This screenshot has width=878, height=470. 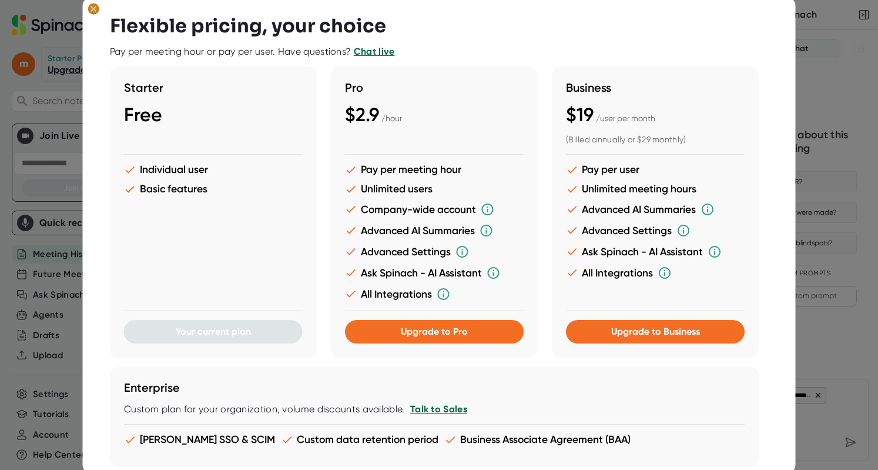 I want to click on span: $19, so click(x=580, y=115).